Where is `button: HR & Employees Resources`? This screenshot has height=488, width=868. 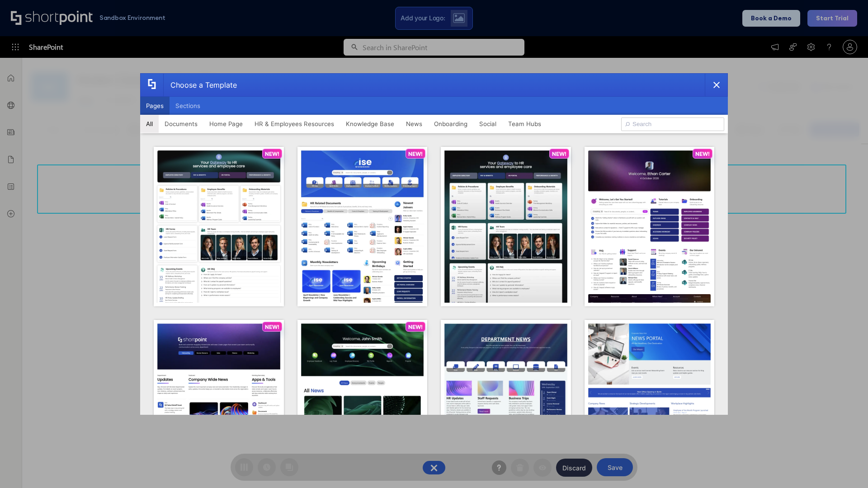 button: HR & Employees Resources is located at coordinates (294, 124).